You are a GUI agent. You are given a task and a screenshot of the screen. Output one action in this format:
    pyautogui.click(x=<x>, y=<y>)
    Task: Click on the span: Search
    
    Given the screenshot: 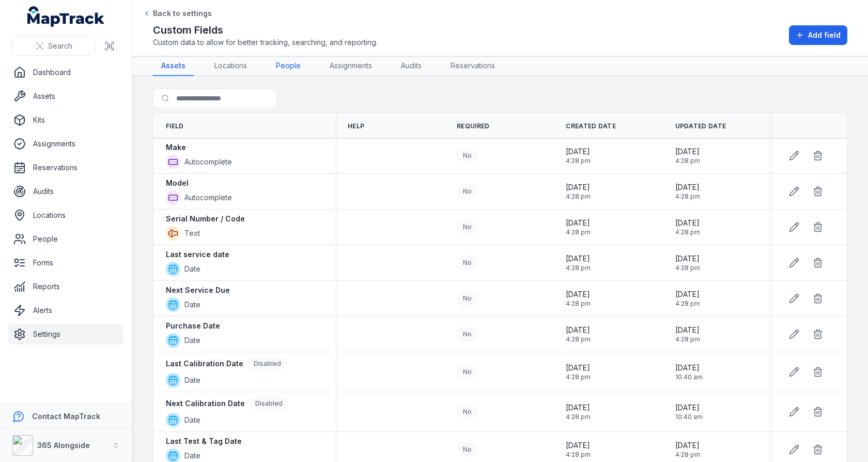 What is the action you would take?
    pyautogui.click(x=60, y=46)
    